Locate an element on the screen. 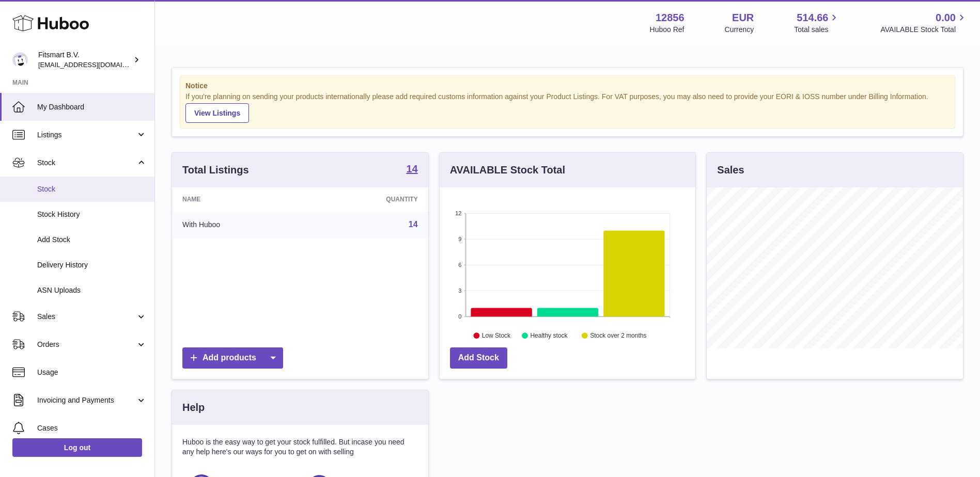 The height and width of the screenshot is (477, 980). strong: Notice is located at coordinates (567, 86).